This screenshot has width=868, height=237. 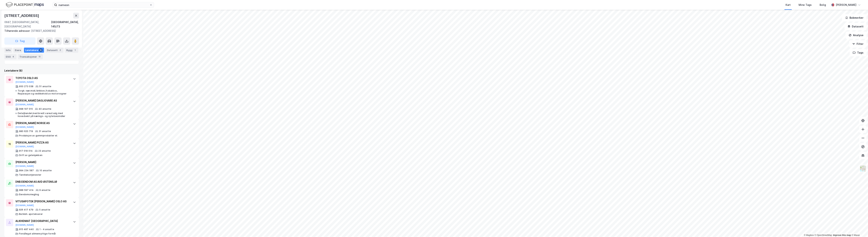 What do you see at coordinates (42, 182) in the screenshot?
I see `div: DNB EIENDOM AS AVD ØSTENSJØ` at bounding box center [42, 182].